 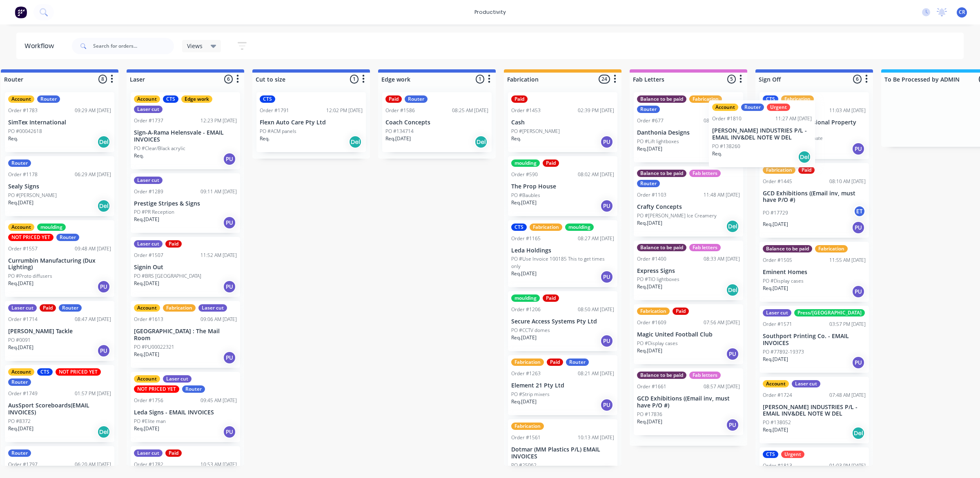 What do you see at coordinates (195, 46) in the screenshot?
I see `span: Views` at bounding box center [195, 46].